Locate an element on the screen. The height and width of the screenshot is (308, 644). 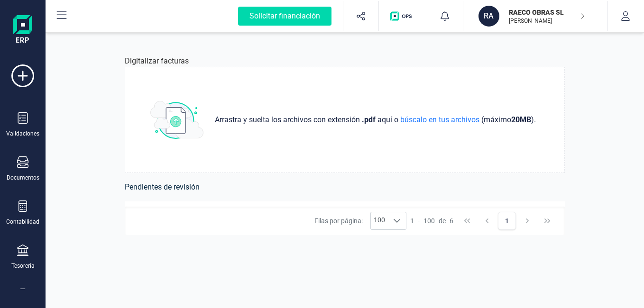
div: RA is located at coordinates (489, 16).